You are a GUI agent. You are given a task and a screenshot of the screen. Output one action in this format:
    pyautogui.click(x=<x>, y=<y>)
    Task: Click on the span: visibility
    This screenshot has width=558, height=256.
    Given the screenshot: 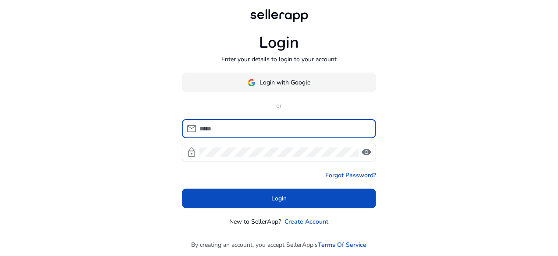 What is the action you would take?
    pyautogui.click(x=366, y=153)
    